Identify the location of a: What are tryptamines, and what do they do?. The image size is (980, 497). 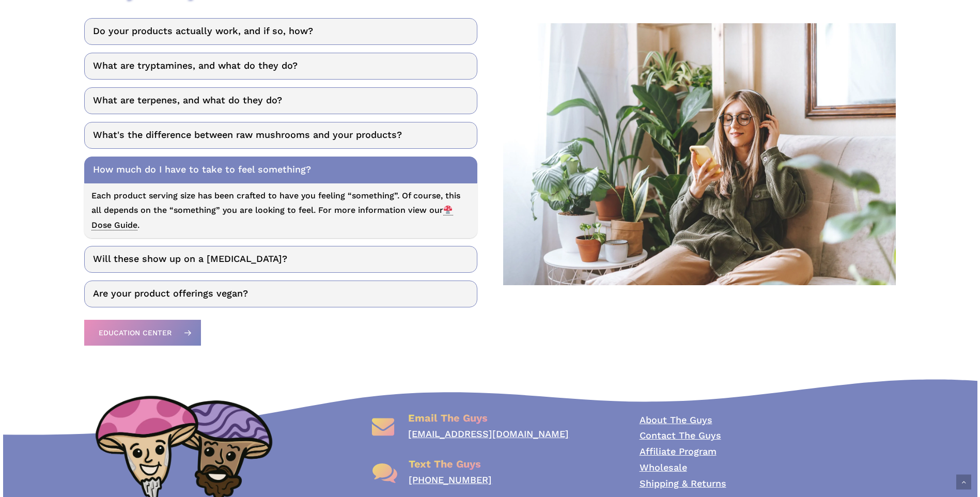
(281, 66).